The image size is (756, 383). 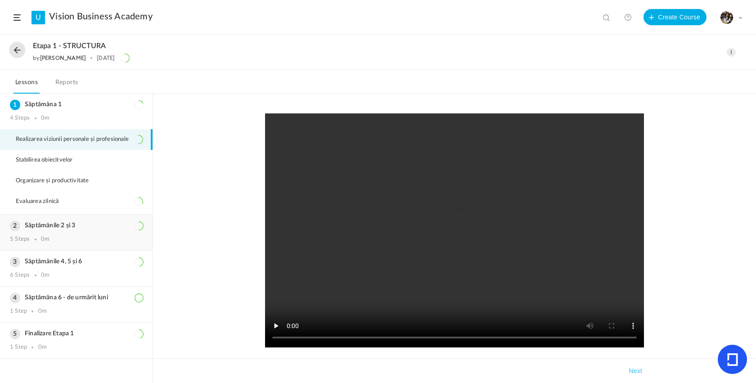 I want to click on span: Organizare și productivitate, so click(x=58, y=181).